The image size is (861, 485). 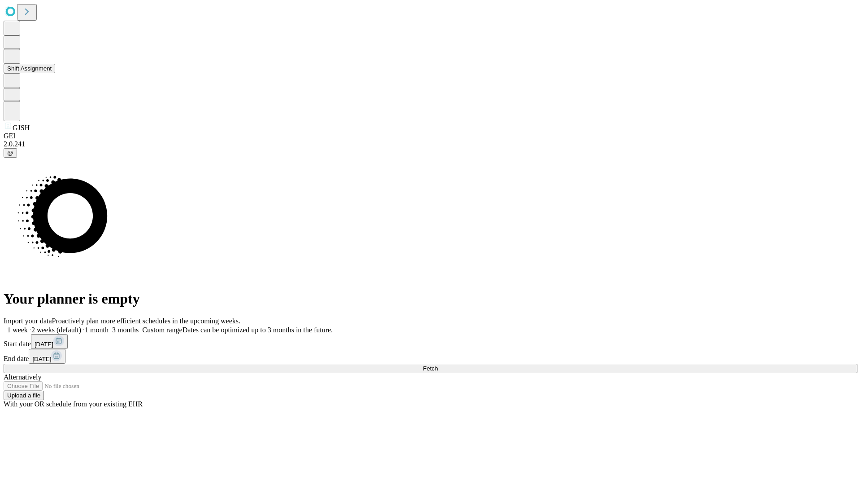 I want to click on span: Alternatively, so click(x=22, y=376).